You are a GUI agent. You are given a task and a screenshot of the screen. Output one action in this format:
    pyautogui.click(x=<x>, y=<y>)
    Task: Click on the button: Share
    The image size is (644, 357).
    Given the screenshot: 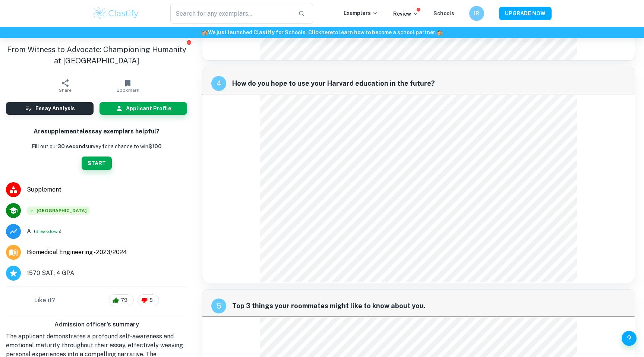 What is the action you would take?
    pyautogui.click(x=65, y=86)
    